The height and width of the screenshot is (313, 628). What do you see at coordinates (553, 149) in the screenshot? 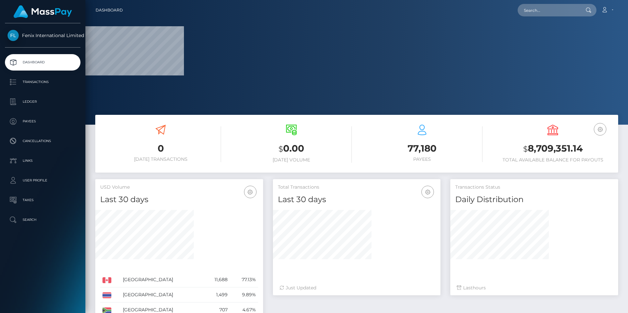
I see `h3: 8,709,351.14` at bounding box center [553, 149].